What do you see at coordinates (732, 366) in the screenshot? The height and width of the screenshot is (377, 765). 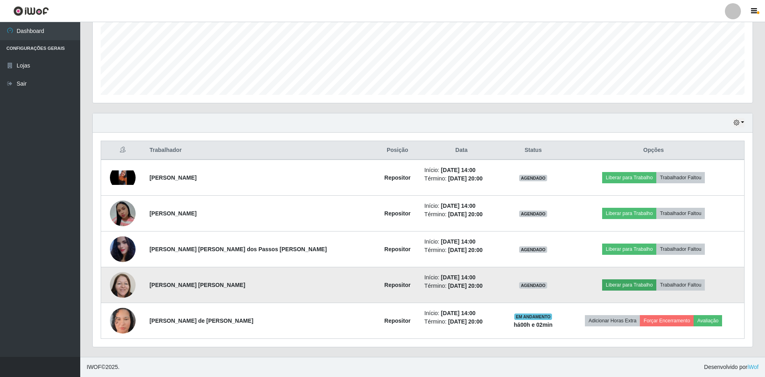 I see `span: Desenvolvido por` at bounding box center [732, 366].